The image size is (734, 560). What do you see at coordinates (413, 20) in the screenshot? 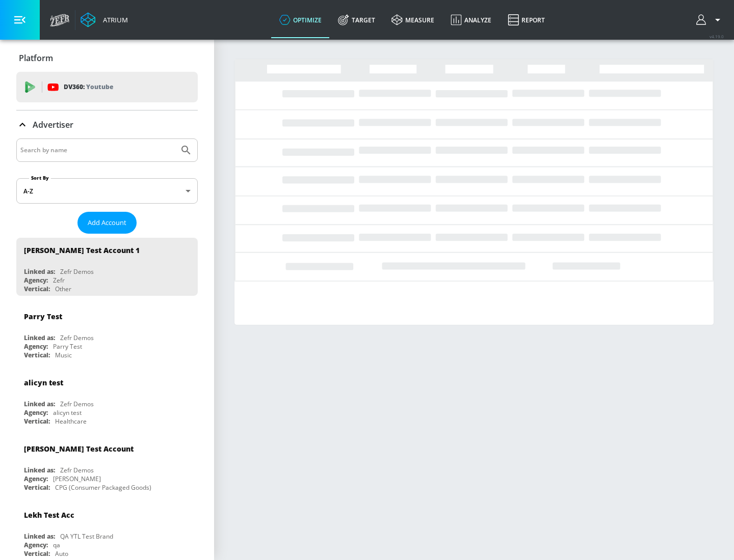
I see `a: measure` at bounding box center [413, 20].